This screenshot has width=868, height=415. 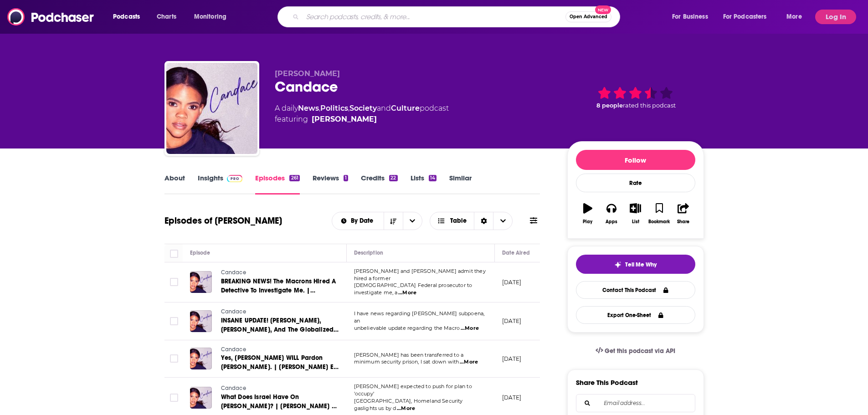 I want to click on button: Share, so click(x=682, y=213).